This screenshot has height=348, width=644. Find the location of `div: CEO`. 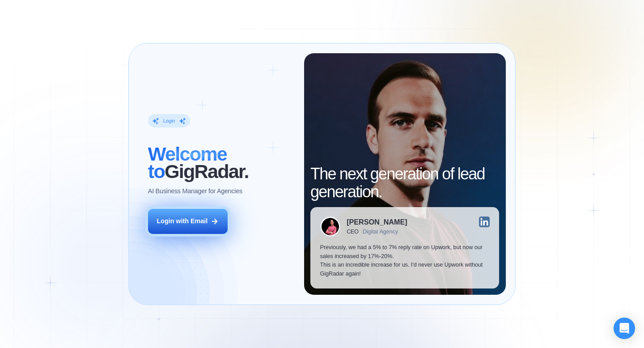

div: CEO is located at coordinates (353, 232).